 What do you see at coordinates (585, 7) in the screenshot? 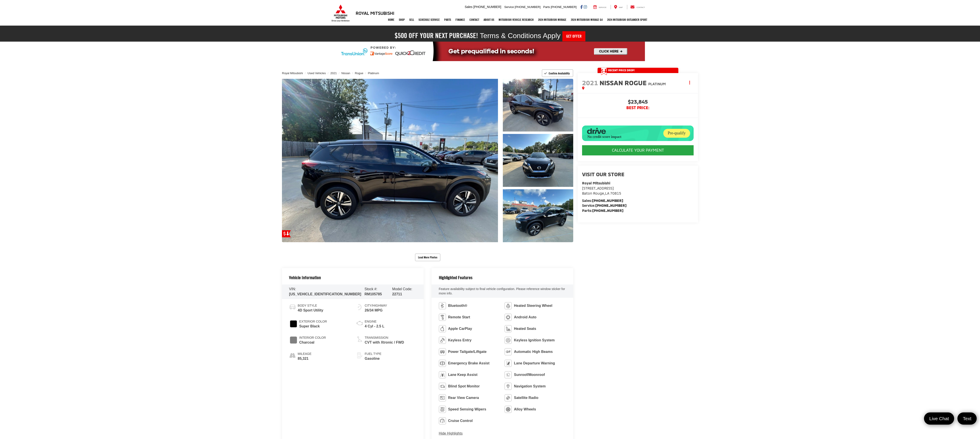
I see `a: Instagram: Click to visit our Instagram page` at bounding box center [585, 7].